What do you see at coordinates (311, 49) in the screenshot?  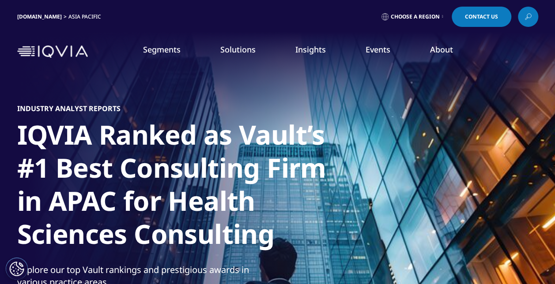 I see `a: Insights` at bounding box center [311, 49].